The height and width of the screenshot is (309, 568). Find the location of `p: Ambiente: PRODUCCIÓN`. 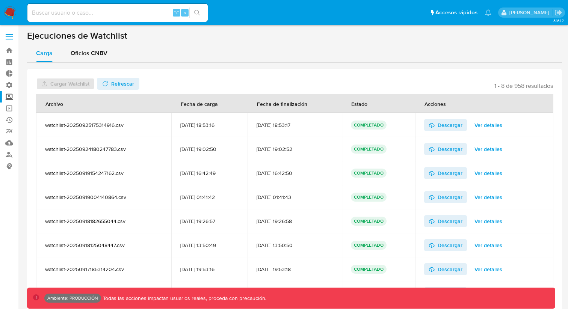

p: Ambiente: PRODUCCIÓN is located at coordinates (73, 298).